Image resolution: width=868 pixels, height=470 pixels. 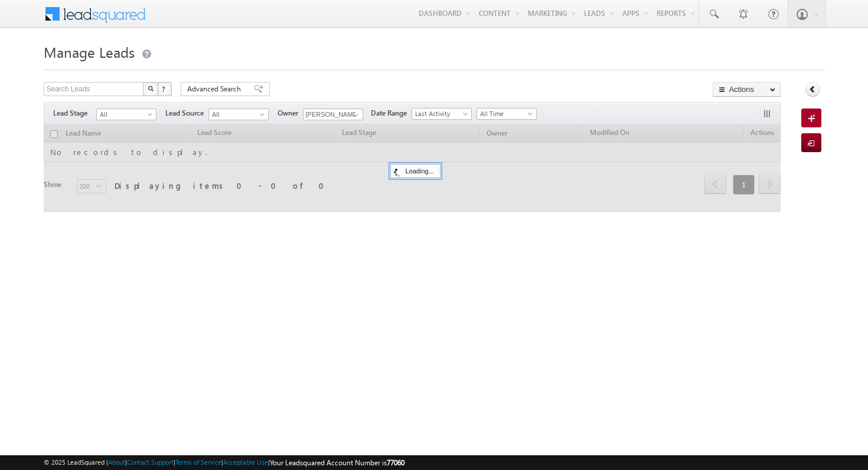 What do you see at coordinates (333, 114) in the screenshot?
I see `input: Type to Search` at bounding box center [333, 114].